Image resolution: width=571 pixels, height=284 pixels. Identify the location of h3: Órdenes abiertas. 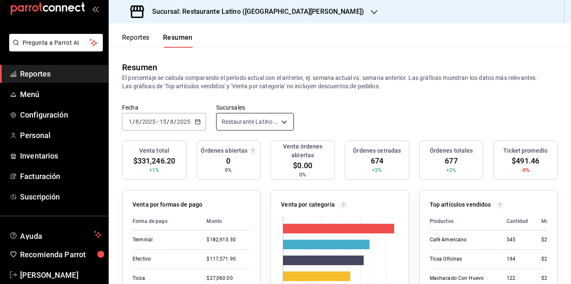
(224, 150).